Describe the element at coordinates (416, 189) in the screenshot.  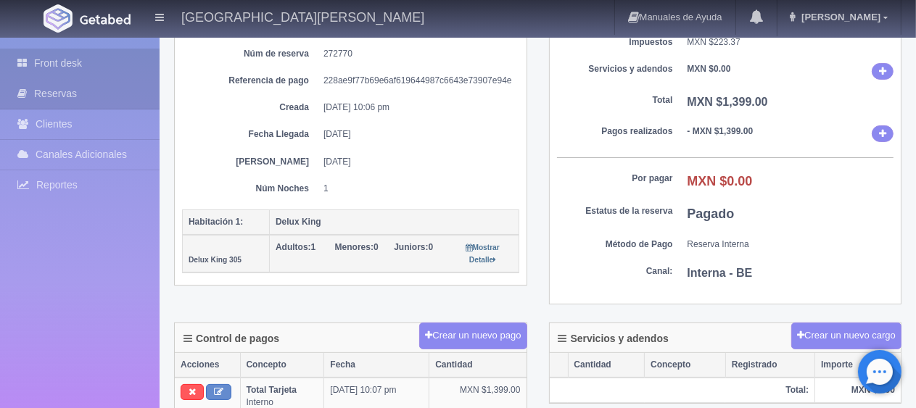
I see `dd: 1` at that location.